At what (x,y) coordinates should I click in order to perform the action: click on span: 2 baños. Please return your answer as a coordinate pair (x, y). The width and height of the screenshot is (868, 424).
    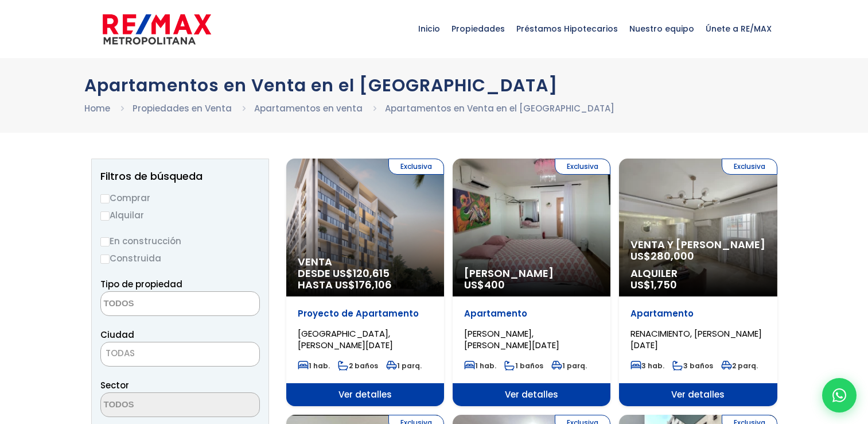
    Looking at the image, I should click on (358, 365).